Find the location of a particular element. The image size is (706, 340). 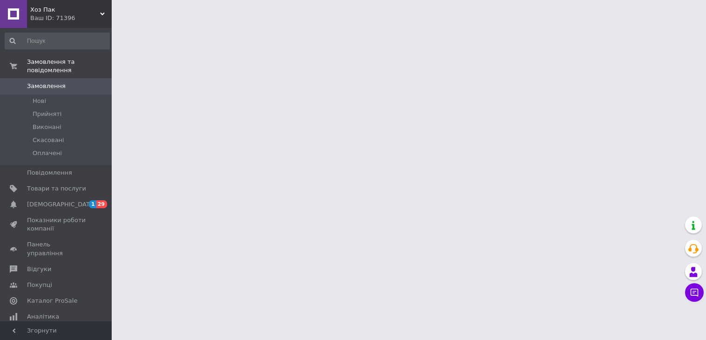

span: Показники роботи компанії is located at coordinates (56, 224).